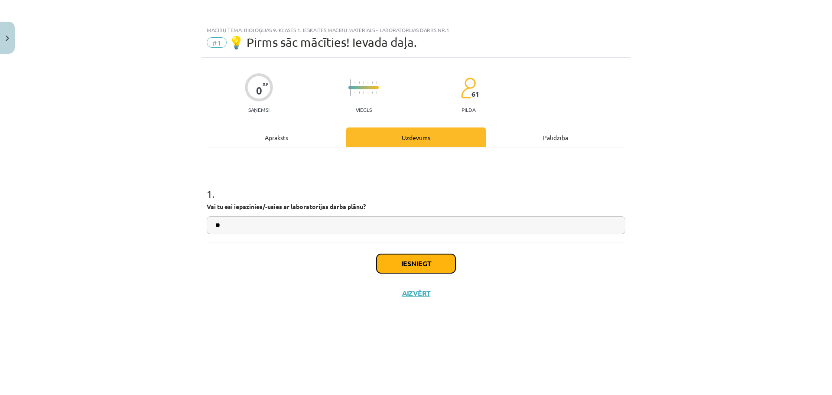 This screenshot has width=832, height=395. Describe the element at coordinates (416, 186) in the screenshot. I see `h1: 1 .` at that location.